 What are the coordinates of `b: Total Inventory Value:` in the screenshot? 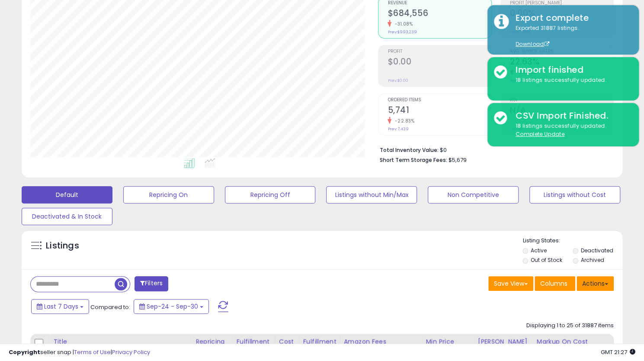 It's located at (409, 150).